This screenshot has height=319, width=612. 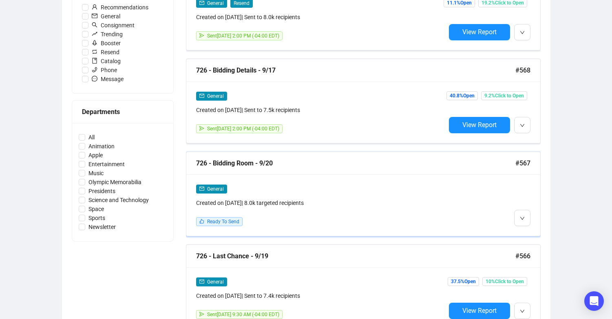 What do you see at coordinates (106, 61) in the screenshot?
I see `span: Catalog` at bounding box center [106, 61].